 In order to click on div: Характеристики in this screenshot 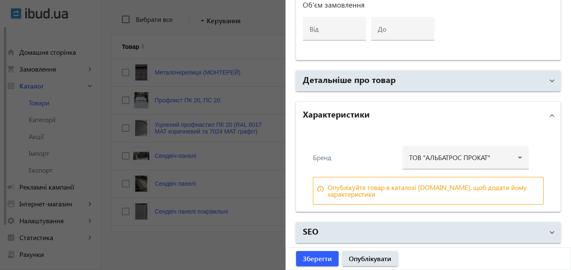, I will do `click(428, 170)`.